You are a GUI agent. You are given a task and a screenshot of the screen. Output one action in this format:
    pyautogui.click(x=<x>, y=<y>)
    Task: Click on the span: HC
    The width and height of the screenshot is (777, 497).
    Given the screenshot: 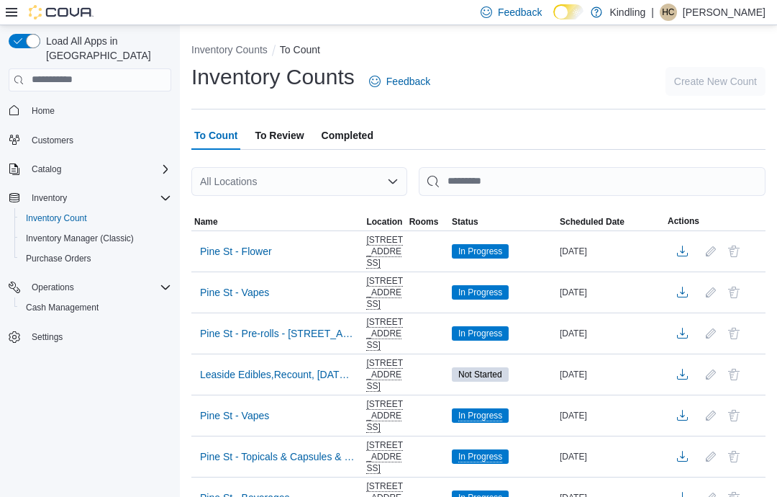 What is the action you would take?
    pyautogui.click(x=668, y=12)
    